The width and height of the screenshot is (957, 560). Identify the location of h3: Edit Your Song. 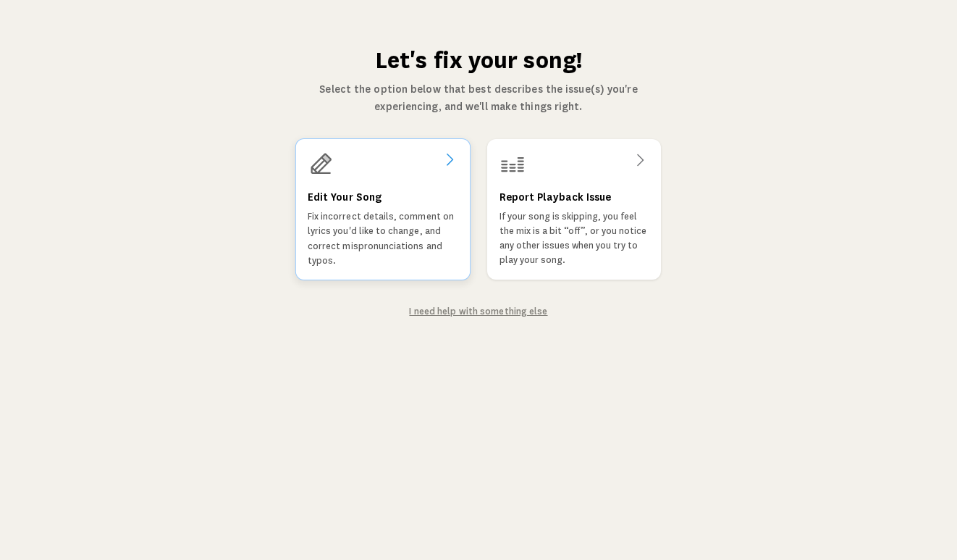
(345, 198).